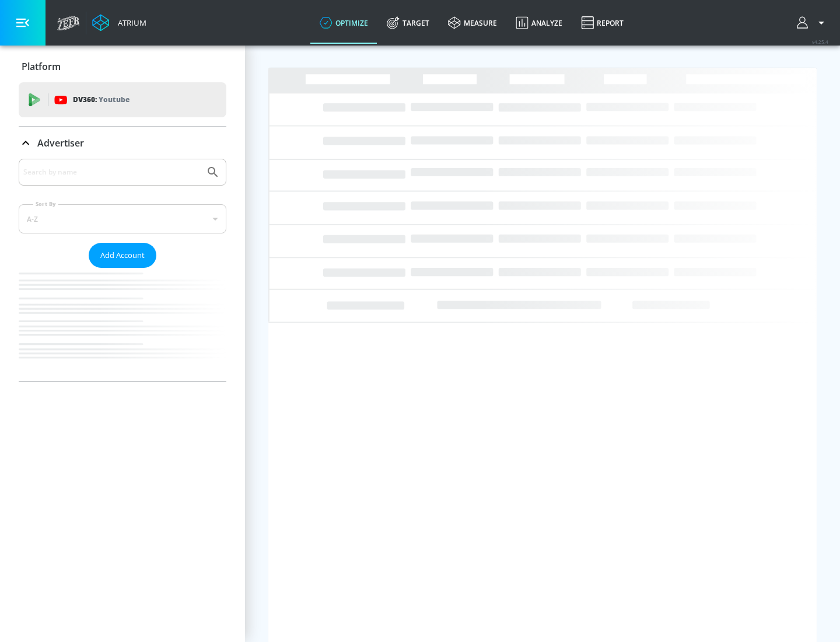  I want to click on a: Analyze, so click(539, 22).